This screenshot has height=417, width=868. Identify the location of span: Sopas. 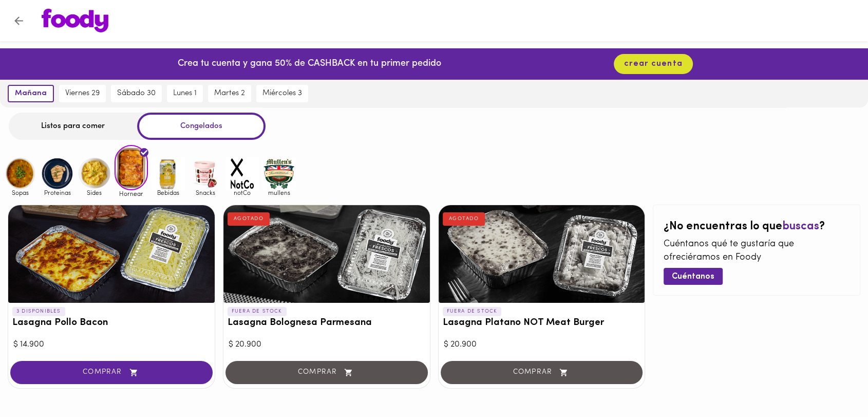
(20, 192).